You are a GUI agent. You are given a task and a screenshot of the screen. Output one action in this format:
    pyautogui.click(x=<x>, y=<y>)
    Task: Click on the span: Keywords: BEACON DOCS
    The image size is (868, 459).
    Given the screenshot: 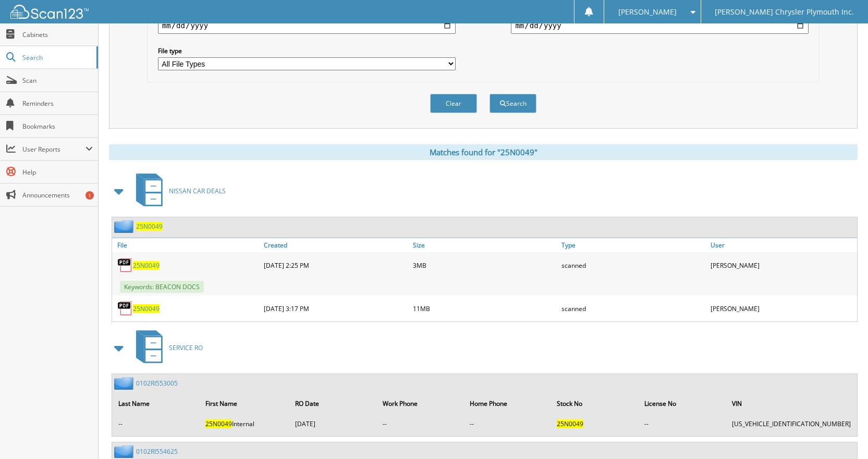 What is the action you would take?
    pyautogui.click(x=162, y=287)
    